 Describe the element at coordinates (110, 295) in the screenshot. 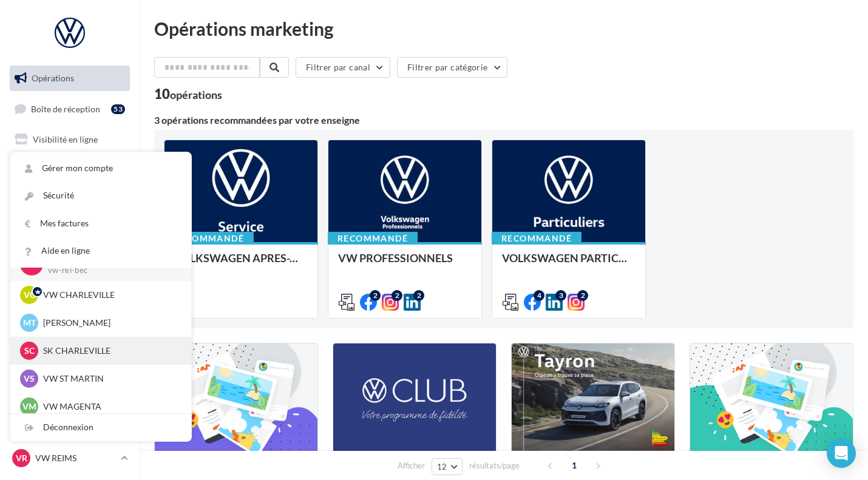

I see `p: VW CHARLEVILLE` at that location.